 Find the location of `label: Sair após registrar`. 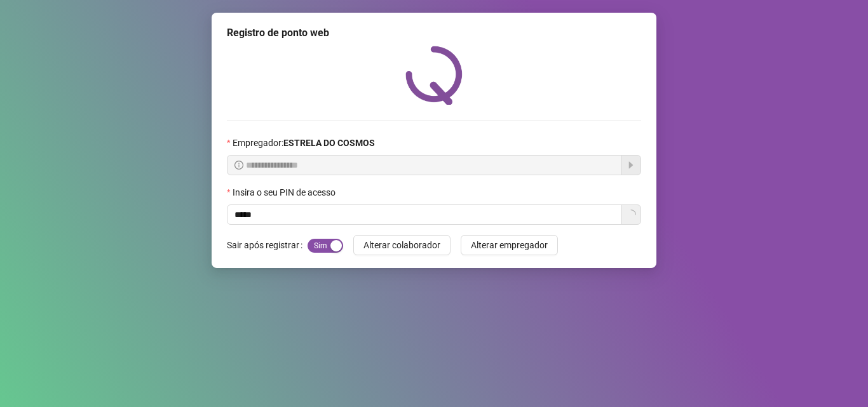

label: Sair após registrar is located at coordinates (267, 246).